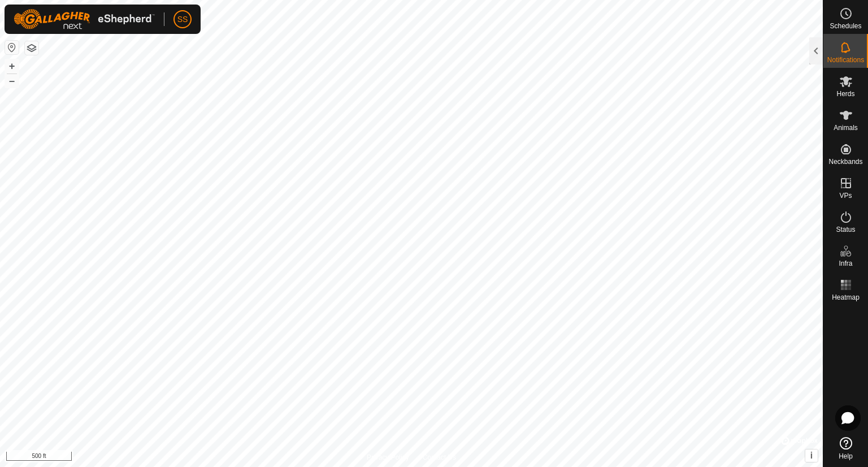 The image size is (868, 467). Describe the element at coordinates (811, 455) in the screenshot. I see `span: i` at that location.